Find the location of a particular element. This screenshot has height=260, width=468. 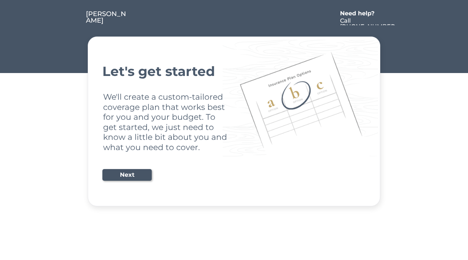

button: Next is located at coordinates (127, 175).